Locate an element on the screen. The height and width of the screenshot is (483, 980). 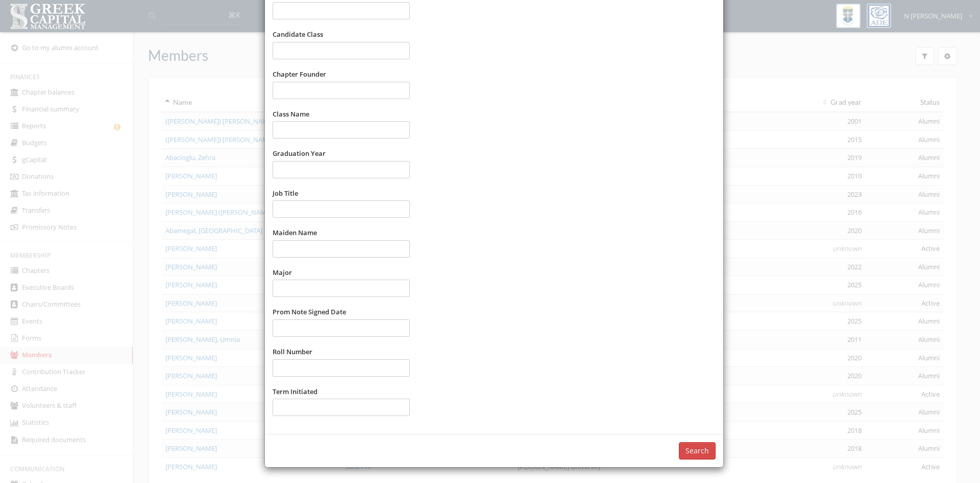
label: Chapter Founder is located at coordinates (299, 74).